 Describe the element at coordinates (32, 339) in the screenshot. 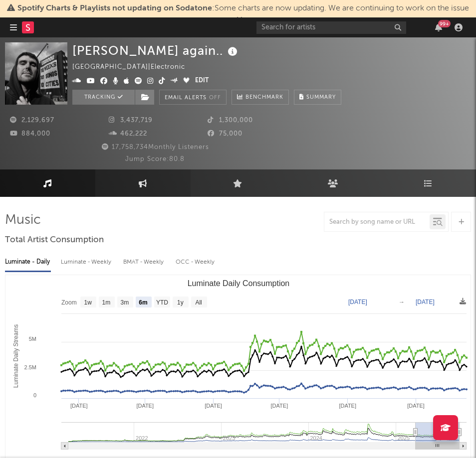

I see `text: 5M` at that location.